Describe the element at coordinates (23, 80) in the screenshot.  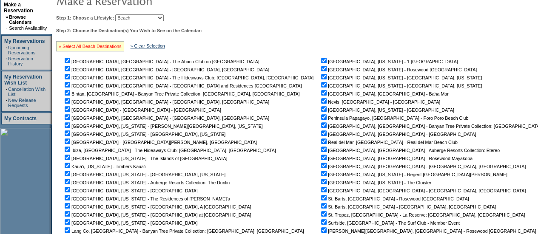
I see `a: My Reservation Wish List` at that location.